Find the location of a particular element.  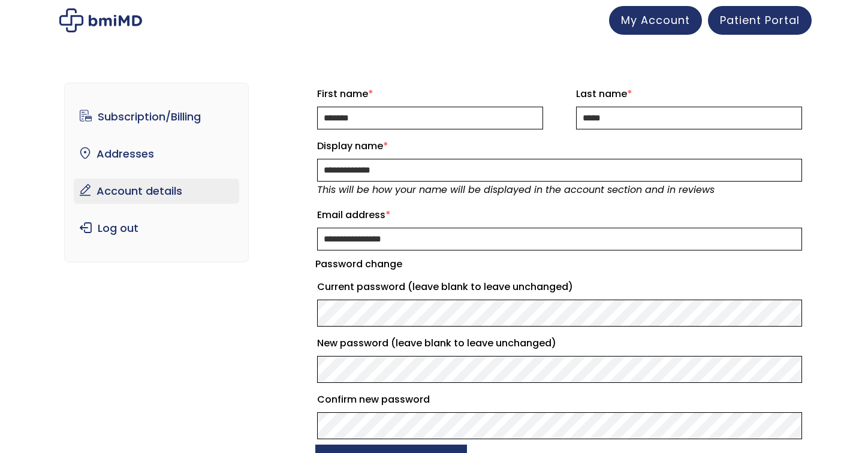

img: My account is located at coordinates (101, 20).